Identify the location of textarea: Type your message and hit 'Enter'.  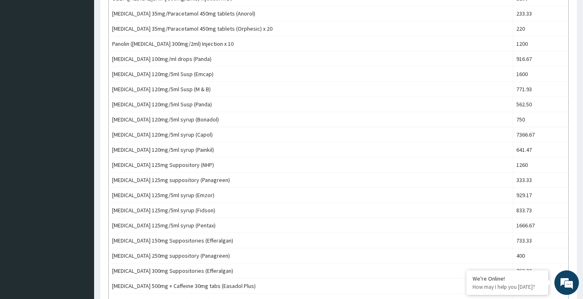
(80, 220).